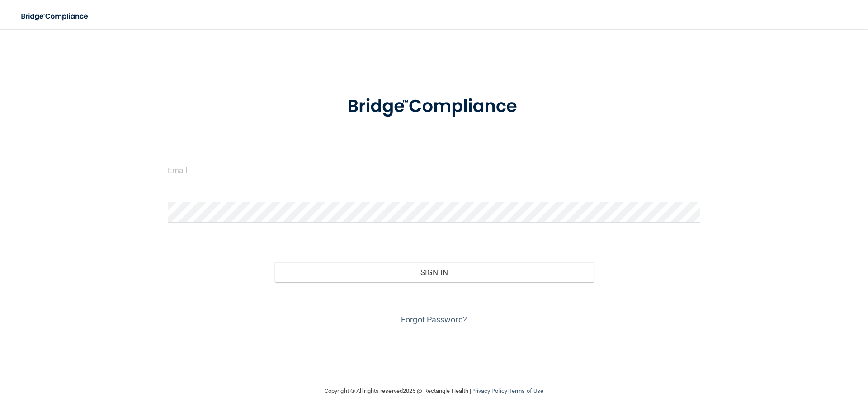  What do you see at coordinates (434, 170) in the screenshot?
I see `input: Email` at bounding box center [434, 170].